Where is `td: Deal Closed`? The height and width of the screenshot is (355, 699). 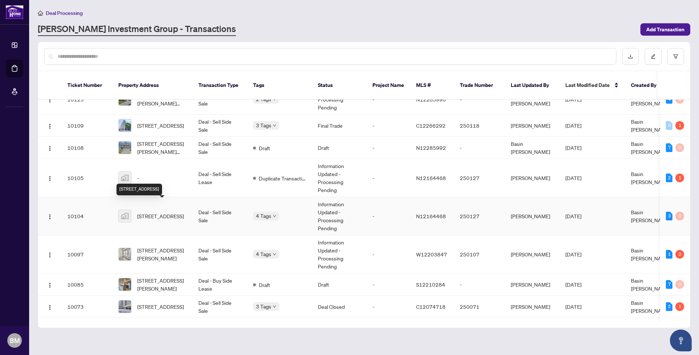
td: Deal Closed is located at coordinates (339, 307).